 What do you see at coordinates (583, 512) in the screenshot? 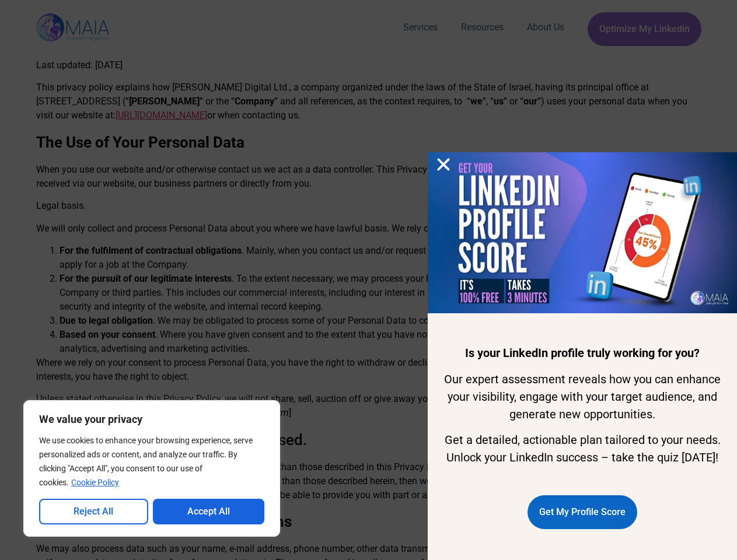
I see `span: Get My Profile Score` at bounding box center [583, 512].